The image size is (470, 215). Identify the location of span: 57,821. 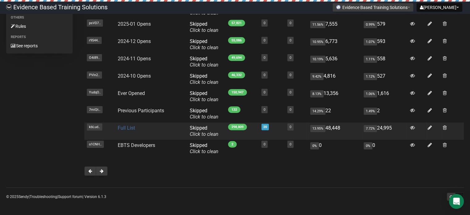
(236, 23).